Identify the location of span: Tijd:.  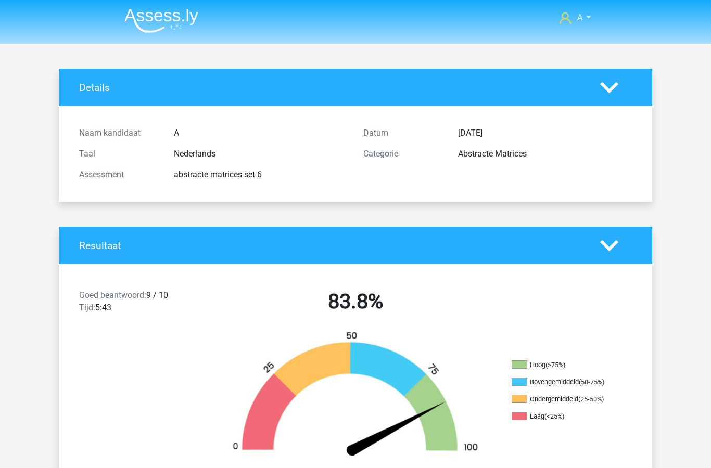
(87, 307).